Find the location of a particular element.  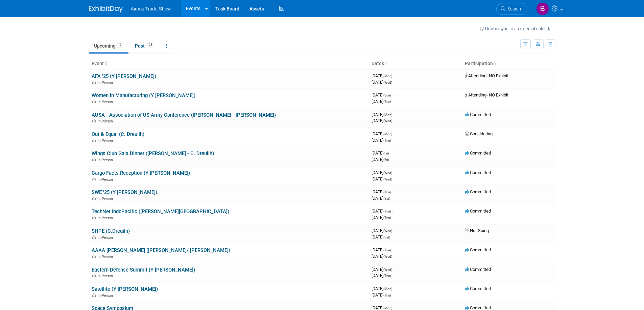

th: Participation is located at coordinates (509, 64).